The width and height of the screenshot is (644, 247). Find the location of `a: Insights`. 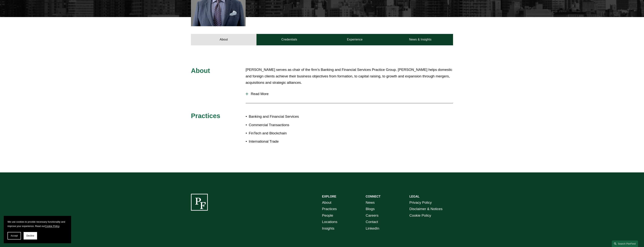

a: Insights is located at coordinates (328, 229).